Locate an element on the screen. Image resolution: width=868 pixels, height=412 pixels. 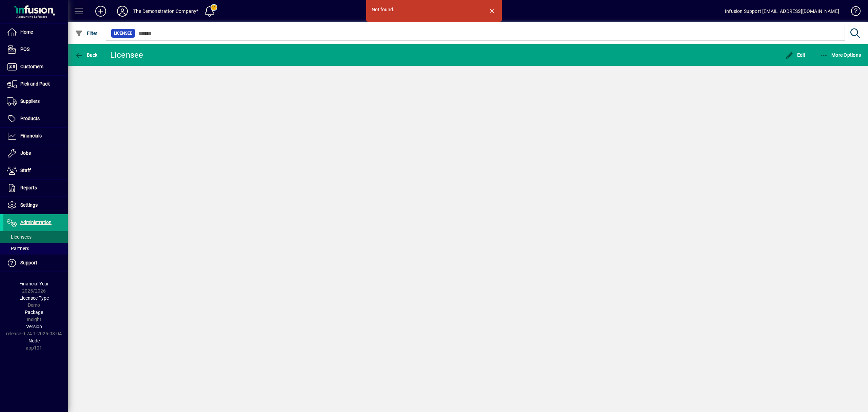
span: Pick and Pack is located at coordinates (35, 84).